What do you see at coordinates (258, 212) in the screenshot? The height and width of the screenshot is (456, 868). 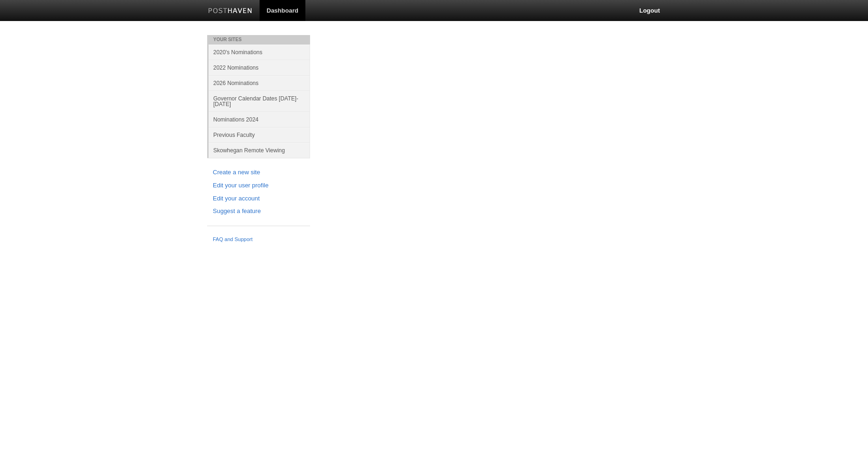 I see `a: Suggest a feature` at bounding box center [258, 212].